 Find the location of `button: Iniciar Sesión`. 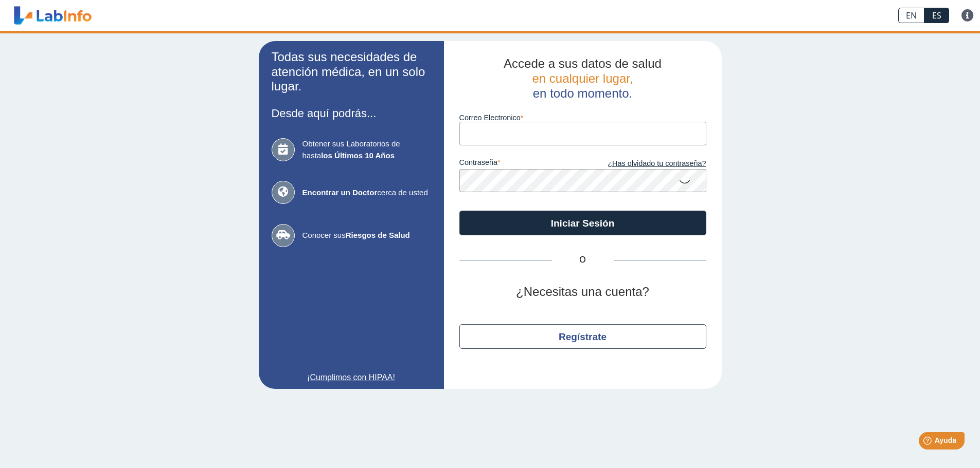

button: Iniciar Sesión is located at coordinates (583, 223).